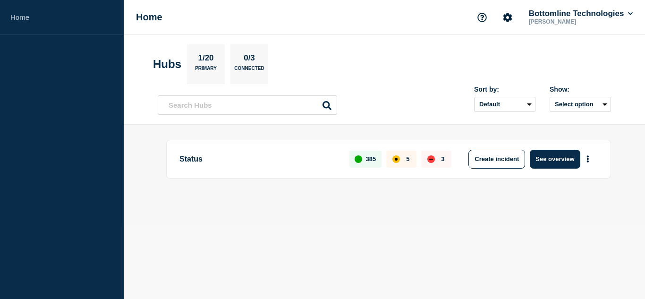  Describe the element at coordinates (505, 89) in the screenshot. I see `div: Sort by:` at that location.